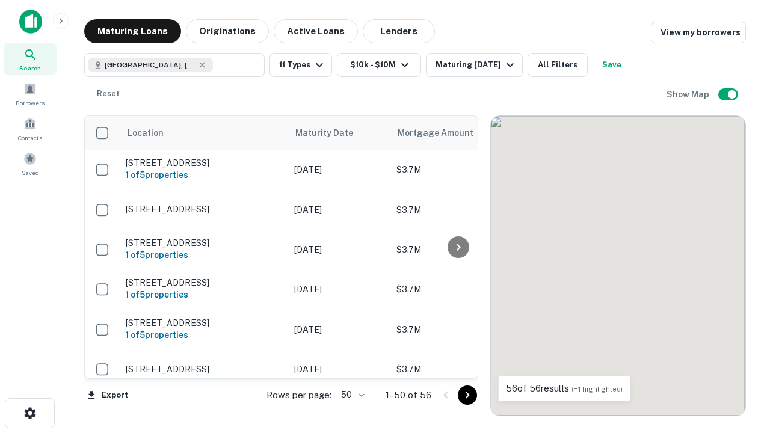  I want to click on p: 56 of 56 results, so click(565, 389).